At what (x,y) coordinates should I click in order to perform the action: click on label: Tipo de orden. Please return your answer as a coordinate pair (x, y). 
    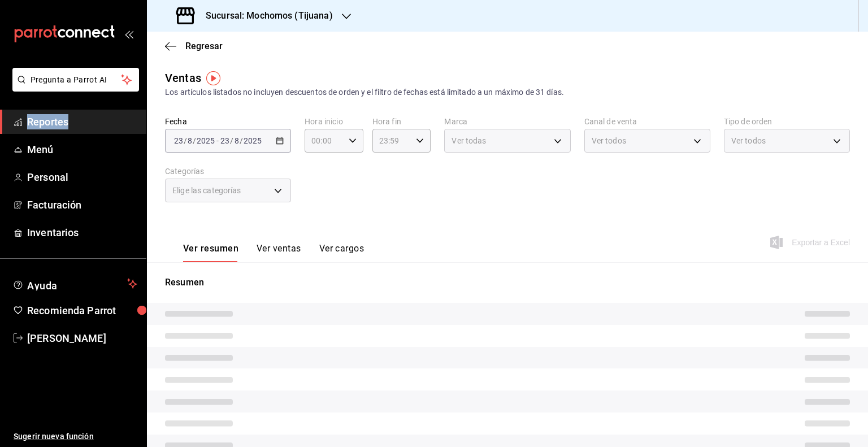
    Looking at the image, I should click on (787, 121).